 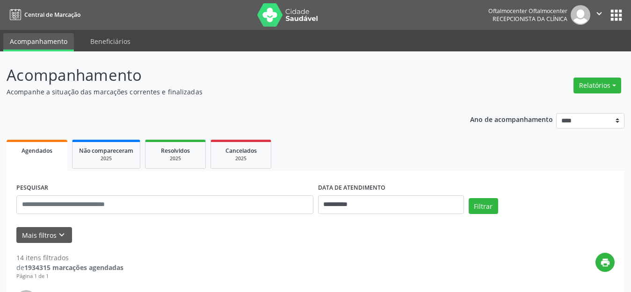 What do you see at coordinates (616, 15) in the screenshot?
I see `button: apps` at bounding box center [616, 15].